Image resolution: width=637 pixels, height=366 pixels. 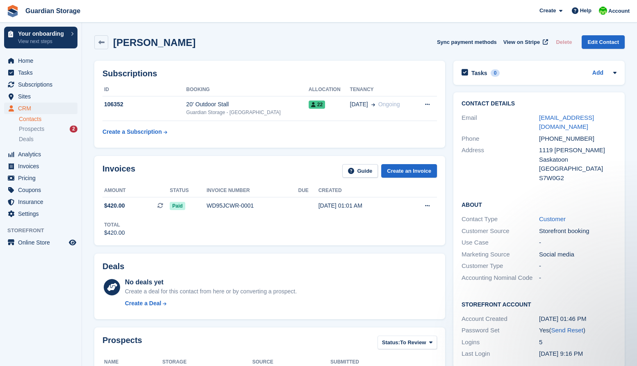 I want to click on span: Deals, so click(x=26, y=139).